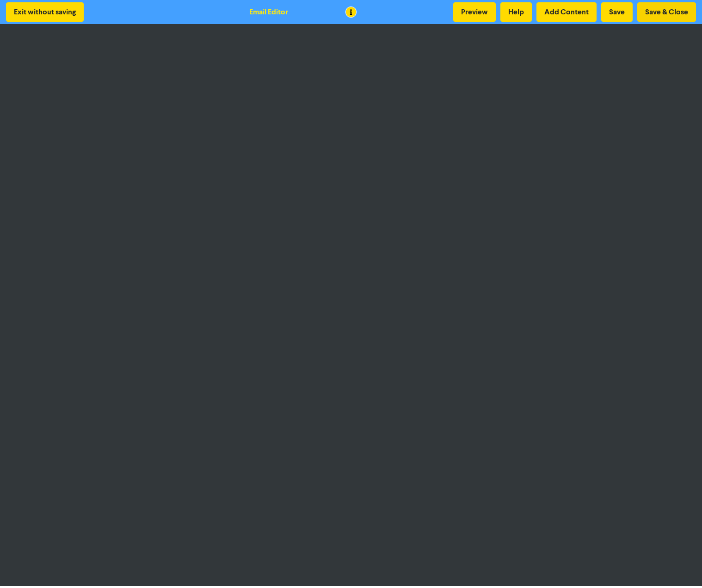  What do you see at coordinates (667, 12) in the screenshot?
I see `button: Save & Close` at bounding box center [667, 12].